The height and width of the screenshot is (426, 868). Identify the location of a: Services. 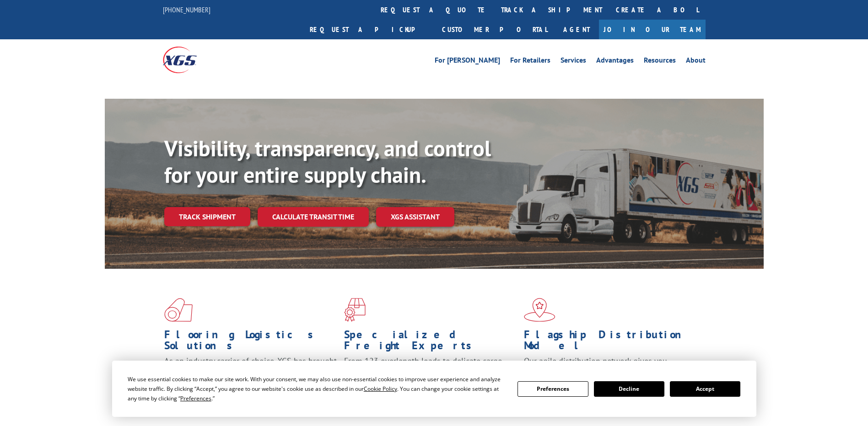
(574, 61).